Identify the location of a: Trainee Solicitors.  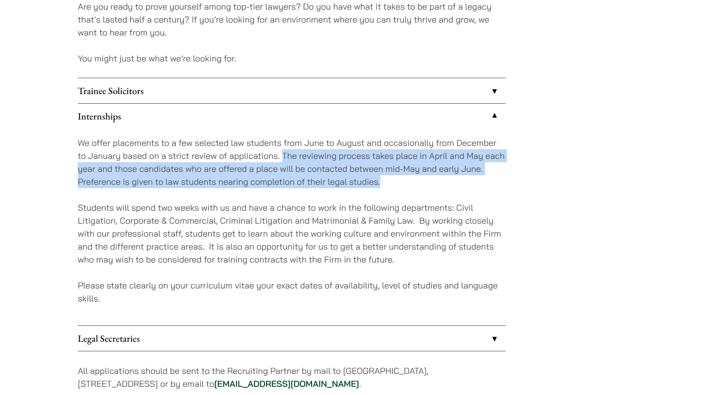
(291, 91).